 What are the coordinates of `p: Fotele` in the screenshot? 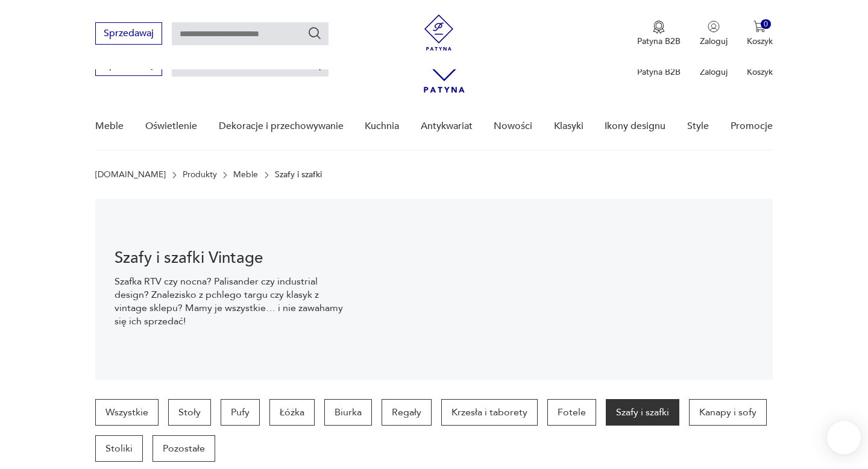 It's located at (571, 412).